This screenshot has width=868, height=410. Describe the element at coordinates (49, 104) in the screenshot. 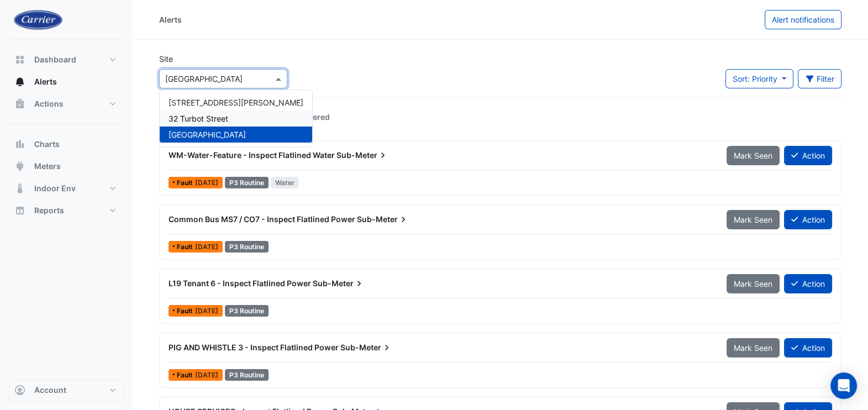

I see `span: Actions` at that location.